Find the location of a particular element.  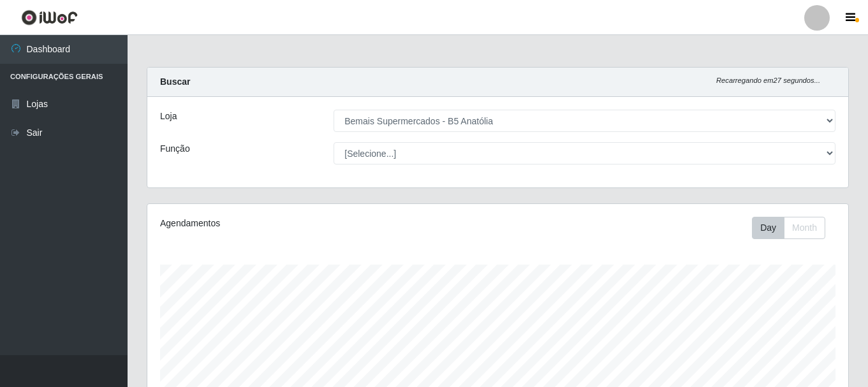

div: Toolbar with button groups is located at coordinates (794, 228).